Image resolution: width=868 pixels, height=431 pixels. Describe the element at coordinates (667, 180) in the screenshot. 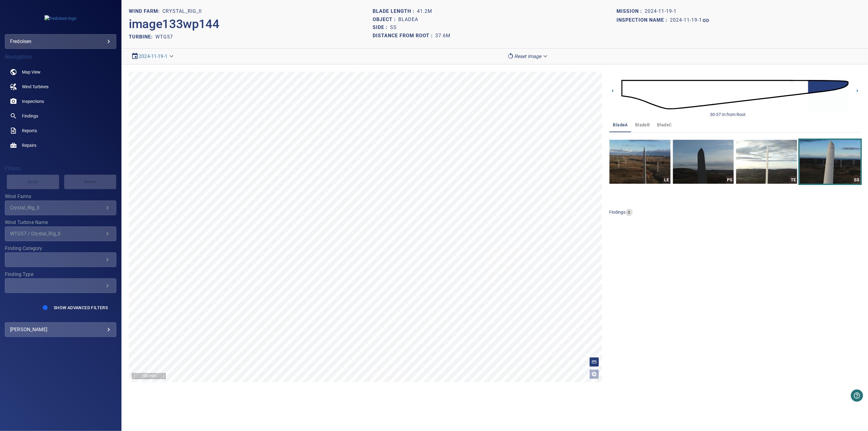

I see `div: LE` at that location.